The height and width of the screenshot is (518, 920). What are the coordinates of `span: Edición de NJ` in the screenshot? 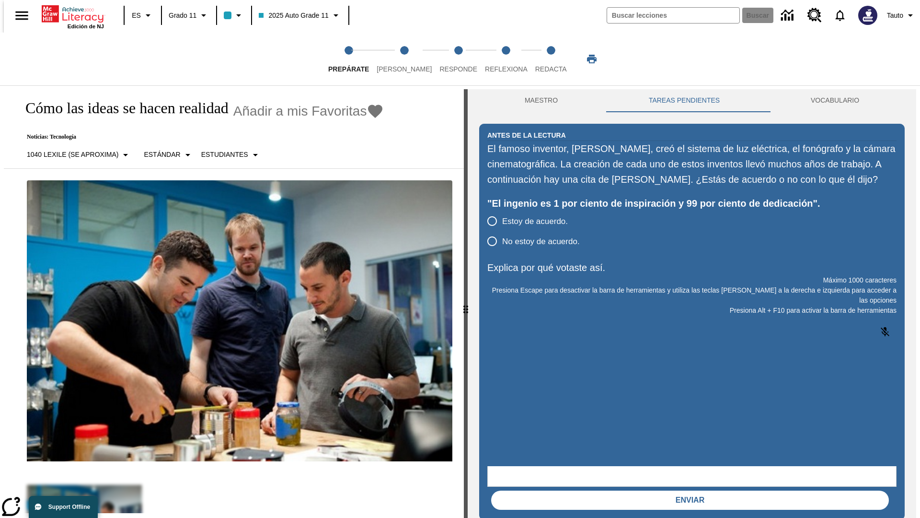 It's located at (86, 26).